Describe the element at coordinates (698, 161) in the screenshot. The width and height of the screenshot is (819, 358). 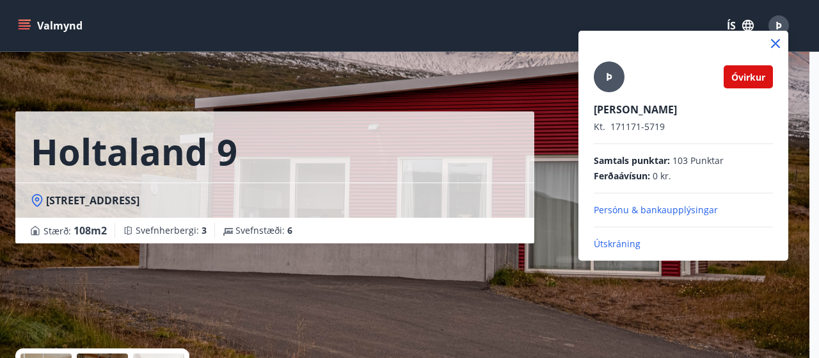
I see `span: 103 Punktar` at that location.